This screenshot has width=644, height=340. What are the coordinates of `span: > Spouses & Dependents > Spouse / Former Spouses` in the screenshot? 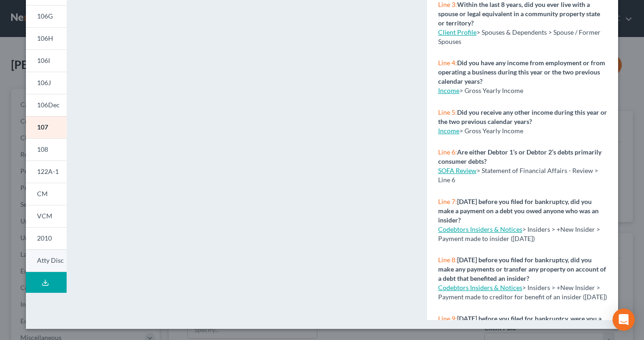 It's located at (519, 37).